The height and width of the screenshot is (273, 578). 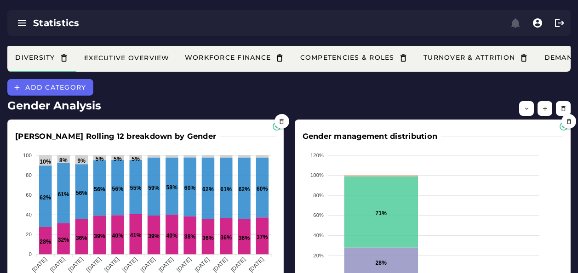 What do you see at coordinates (318, 216) in the screenshot?
I see `tspan: 60%` at bounding box center [318, 216].